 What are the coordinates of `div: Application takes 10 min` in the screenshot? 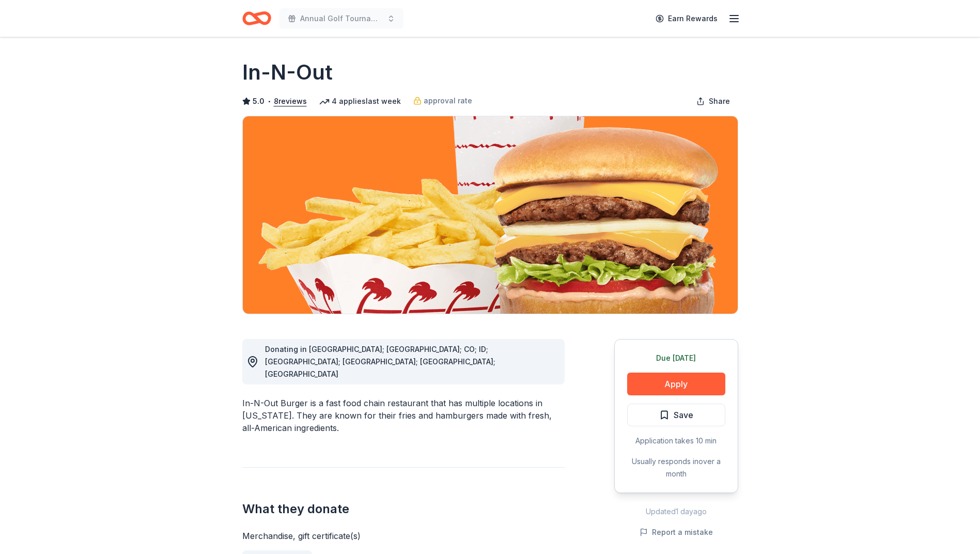 It's located at (676, 441).